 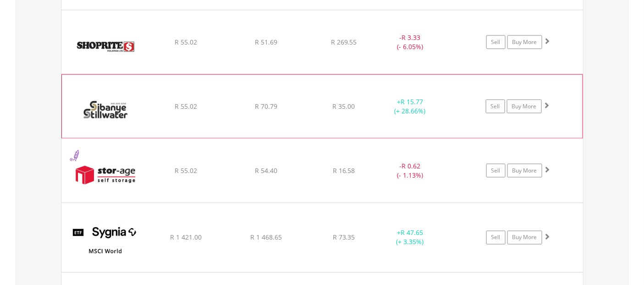 What do you see at coordinates (344, 170) in the screenshot?
I see `span: R 16.58` at bounding box center [344, 170].